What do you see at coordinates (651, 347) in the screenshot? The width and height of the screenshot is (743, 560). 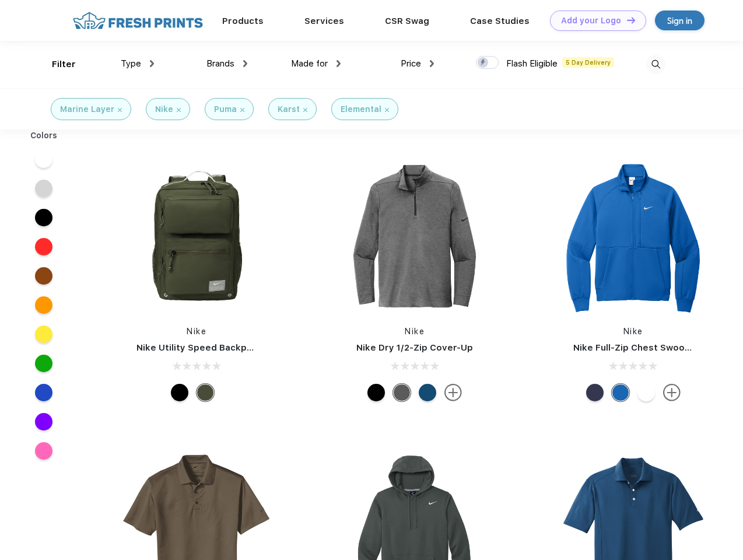 I see `a: Nike Full-Zip Chest Swoosh Jacket` at bounding box center [651, 347].